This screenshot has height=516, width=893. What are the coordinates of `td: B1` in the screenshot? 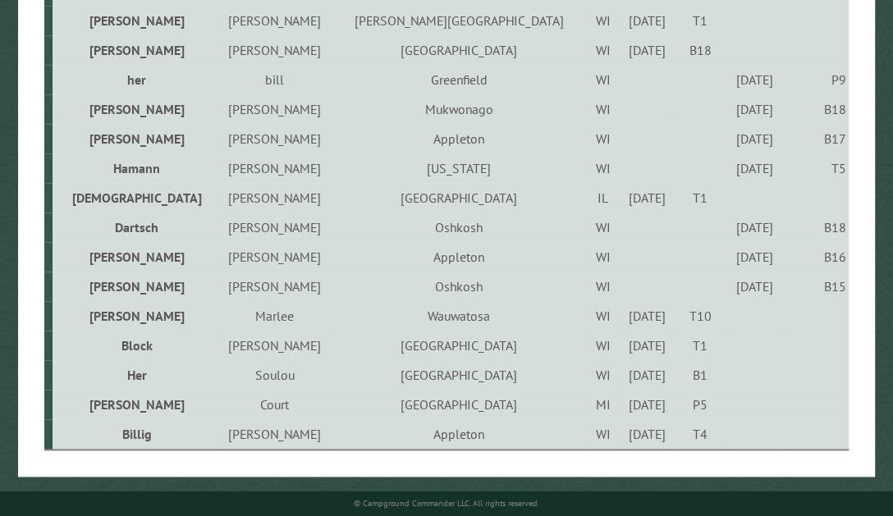 It's located at (700, 375).